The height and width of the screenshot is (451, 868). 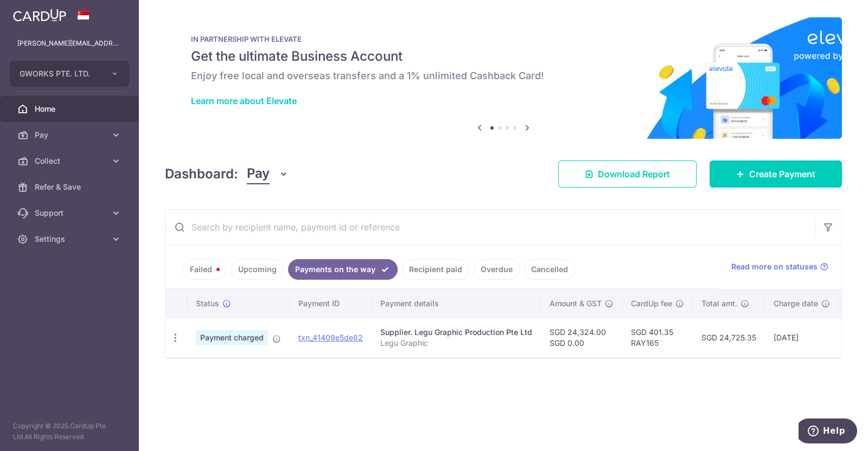 What do you see at coordinates (71, 213) in the screenshot?
I see `span: Support` at bounding box center [71, 213].